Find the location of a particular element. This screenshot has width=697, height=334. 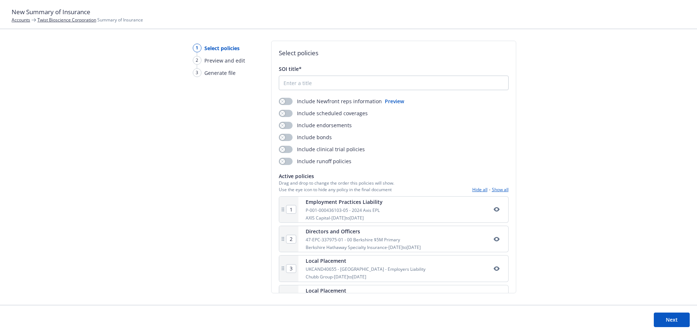

button: Hide all is located at coordinates (480, 189).